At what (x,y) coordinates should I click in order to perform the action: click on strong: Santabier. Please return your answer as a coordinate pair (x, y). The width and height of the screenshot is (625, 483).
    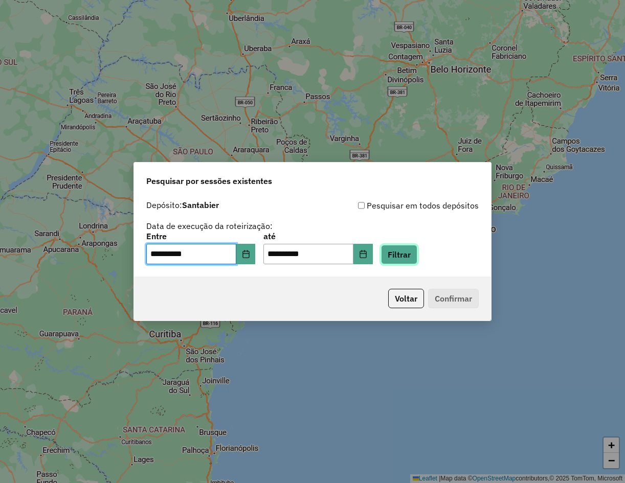
    Looking at the image, I should click on (200, 205).